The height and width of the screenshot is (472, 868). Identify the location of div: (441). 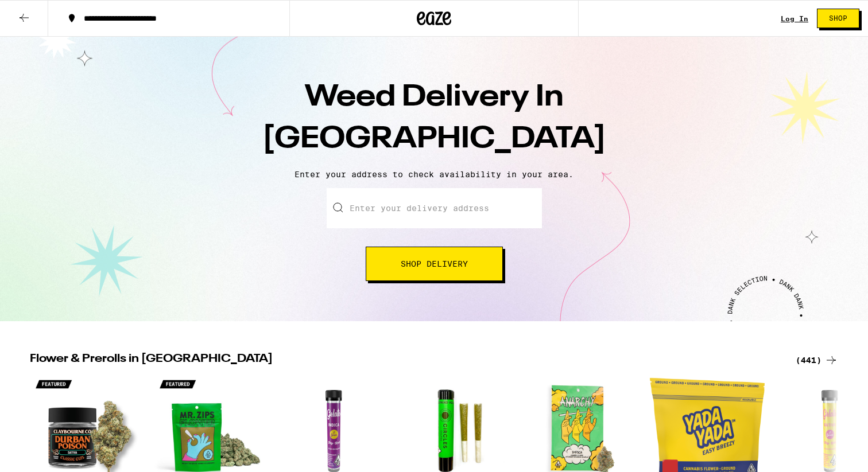
(817, 360).